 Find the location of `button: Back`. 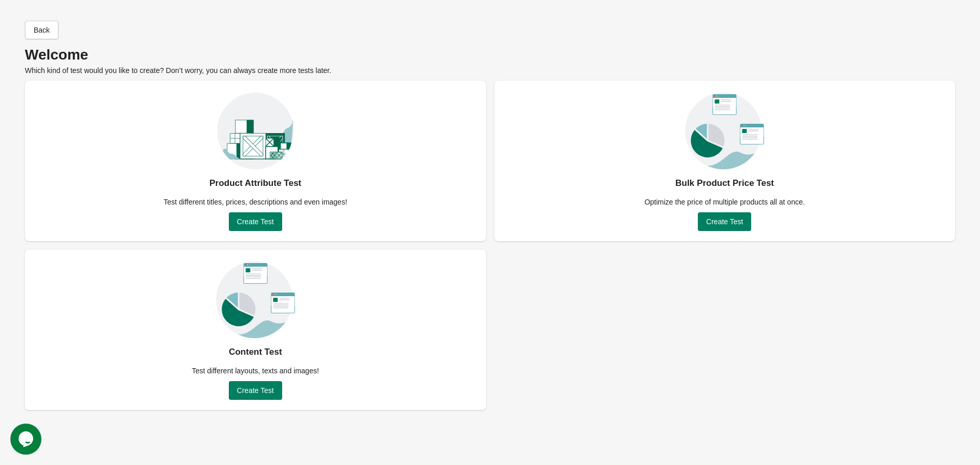

button: Back is located at coordinates (41, 30).